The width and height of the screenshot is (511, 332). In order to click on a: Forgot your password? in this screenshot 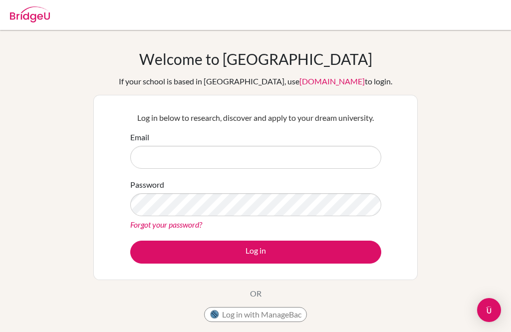, I will do `click(166, 224)`.